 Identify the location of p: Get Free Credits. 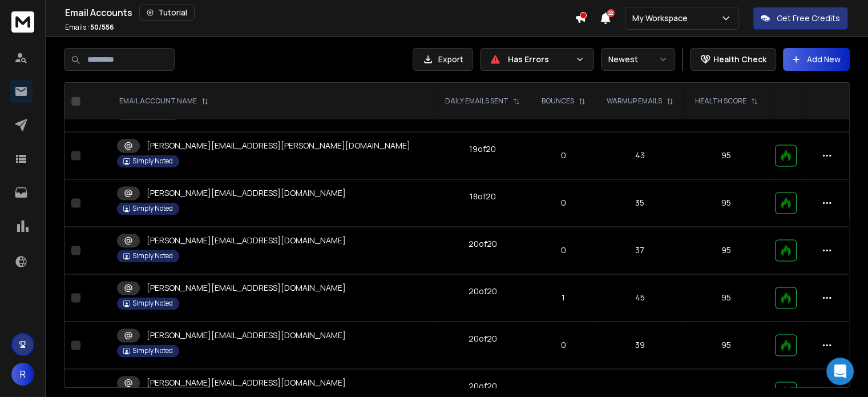
(808, 18).